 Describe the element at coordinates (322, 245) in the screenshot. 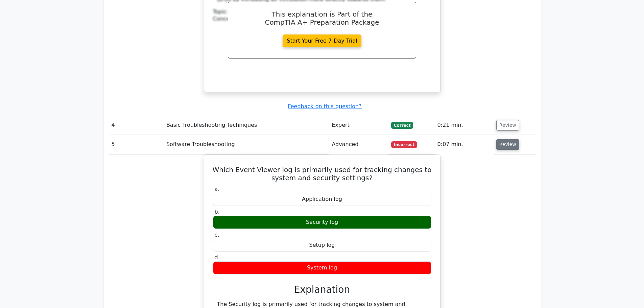

I see `div: Setup log` at that location.